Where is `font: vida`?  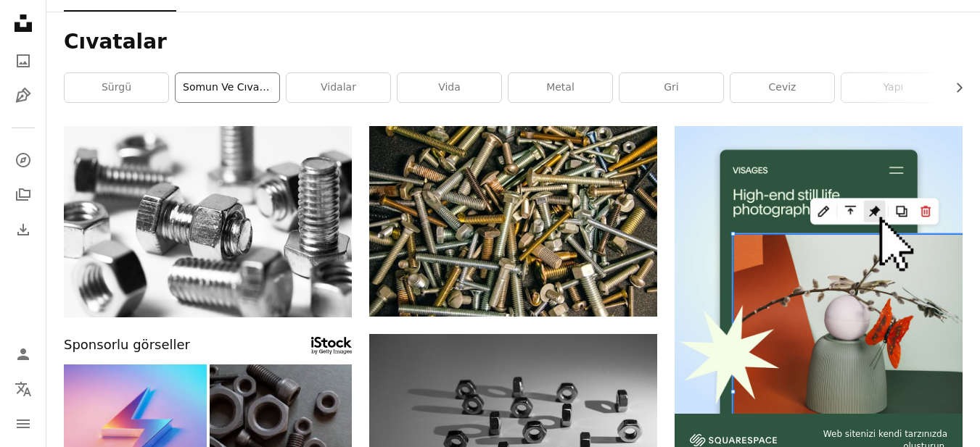 font: vida is located at coordinates (449, 87).